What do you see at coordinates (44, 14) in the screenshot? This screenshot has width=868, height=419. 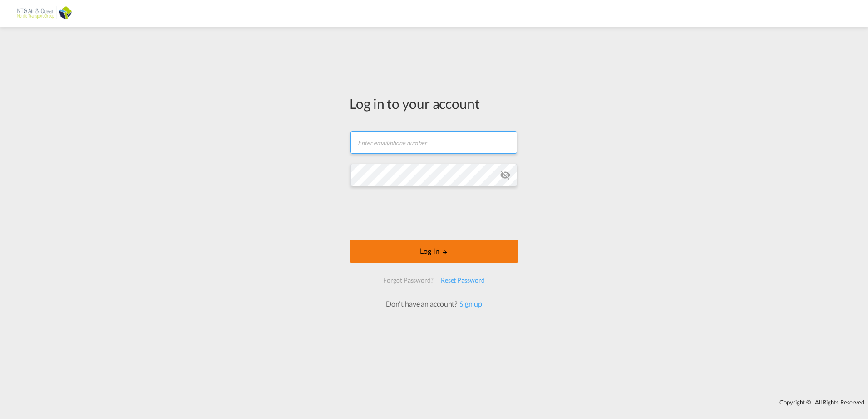 I see `img: e656f910b01211ecad38b5b032e214e6.png` at bounding box center [44, 14].